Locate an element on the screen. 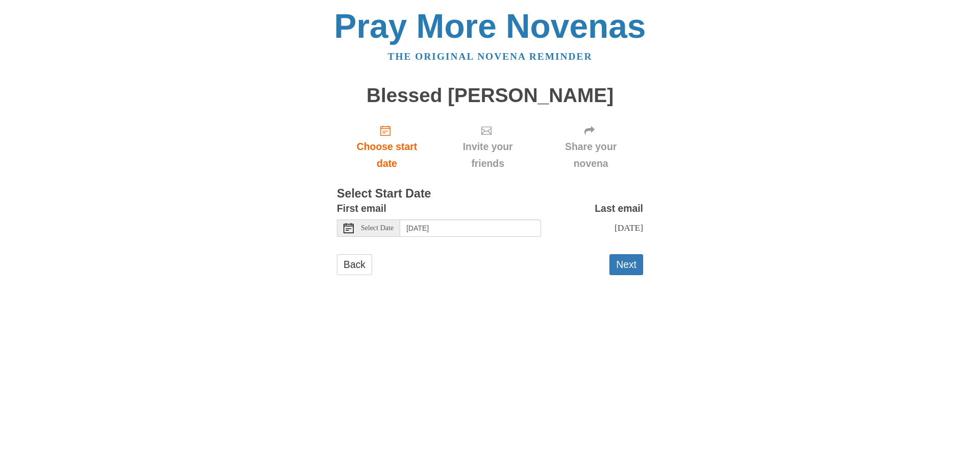  a: Back is located at coordinates (354, 265).